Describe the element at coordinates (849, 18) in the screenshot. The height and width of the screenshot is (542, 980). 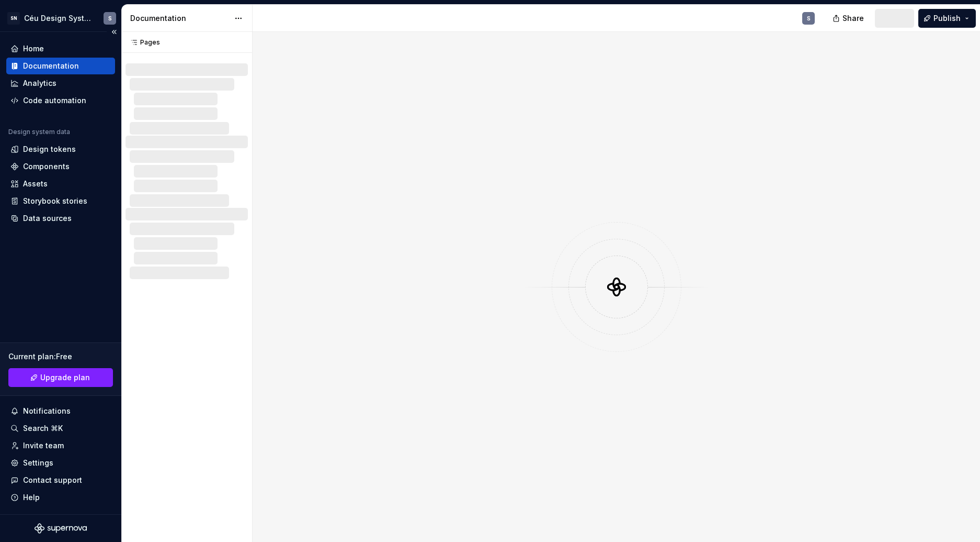
I see `button: Share` at that location.